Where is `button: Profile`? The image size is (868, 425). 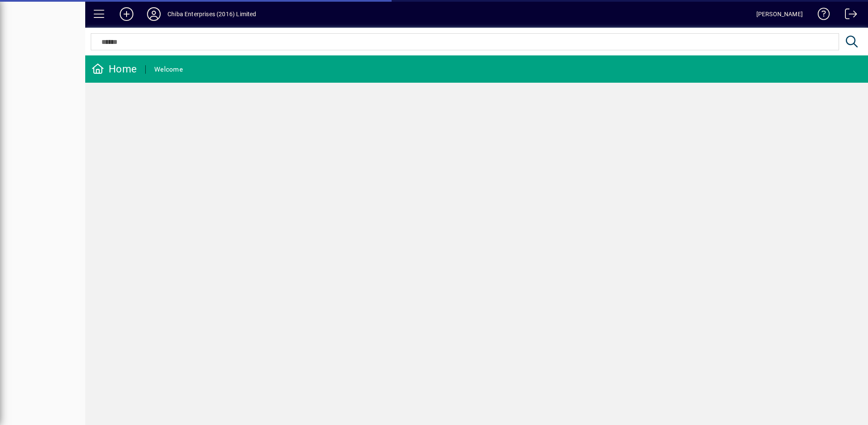 button: Profile is located at coordinates (154, 14).